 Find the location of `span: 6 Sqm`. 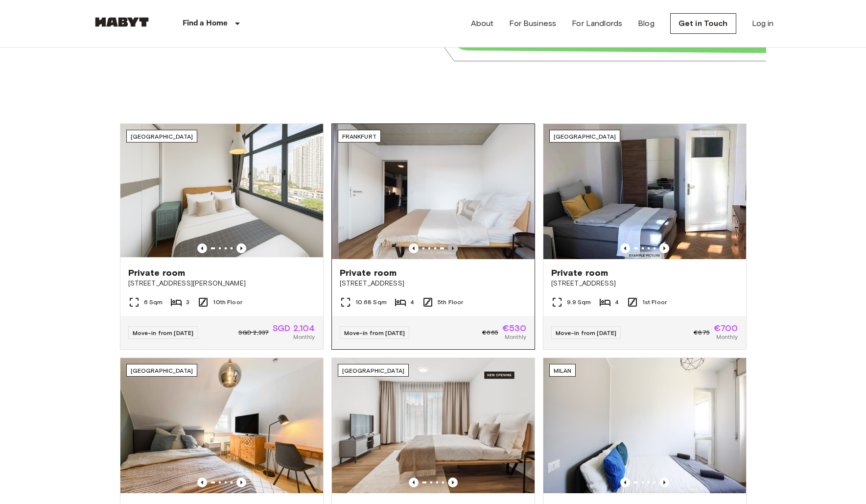

span: 6 Sqm is located at coordinates (153, 302).